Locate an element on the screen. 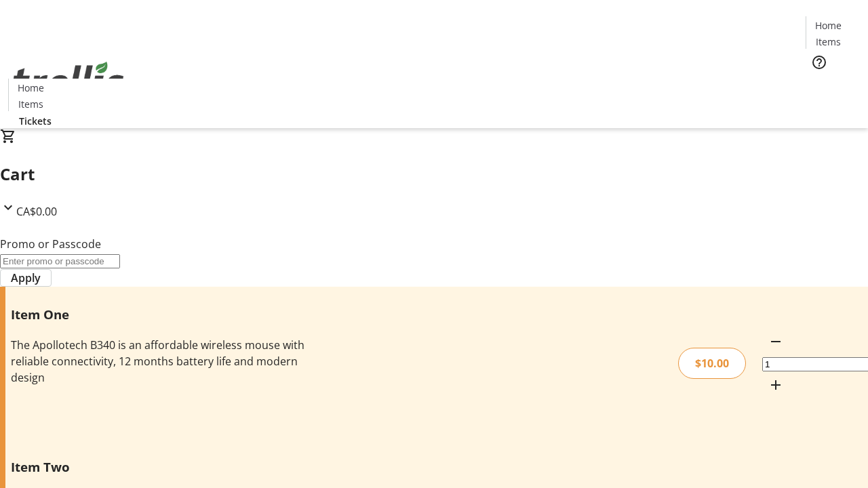 The width and height of the screenshot is (868, 488). h3: Item Two is located at coordinates (159, 467).